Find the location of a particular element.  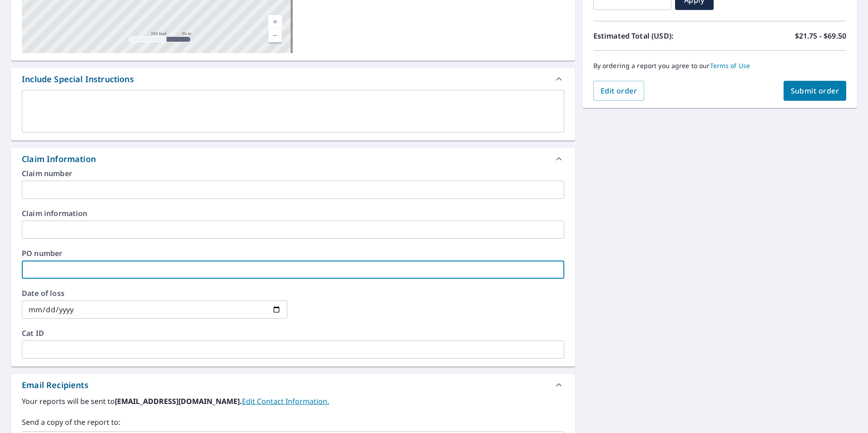

span: Edit order is located at coordinates (619, 91).